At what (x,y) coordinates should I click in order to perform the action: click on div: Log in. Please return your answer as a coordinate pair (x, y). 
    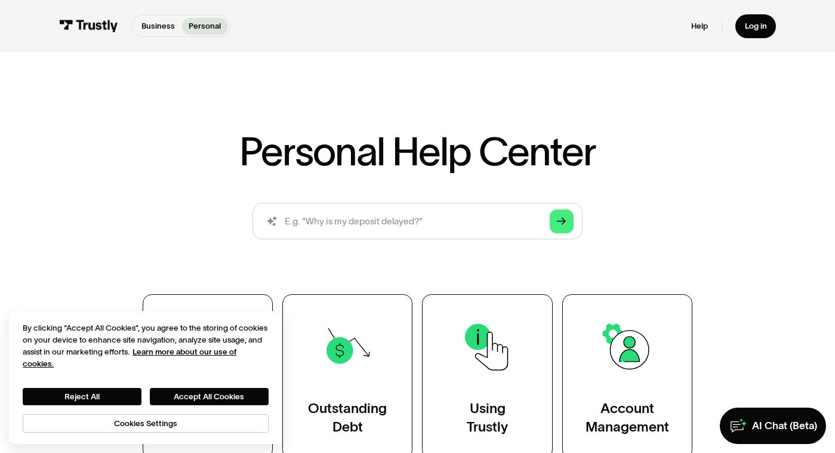
    Looking at the image, I should click on (755, 26).